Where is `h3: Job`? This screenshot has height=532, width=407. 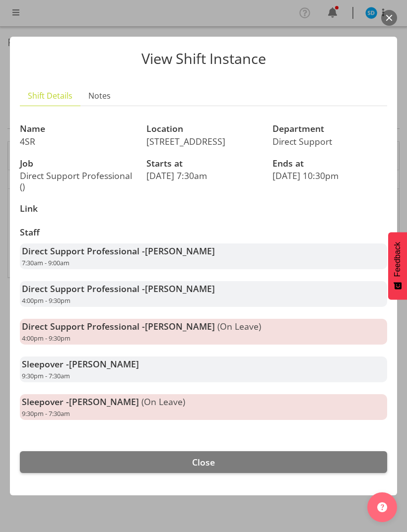
h3: Job is located at coordinates (77, 164).